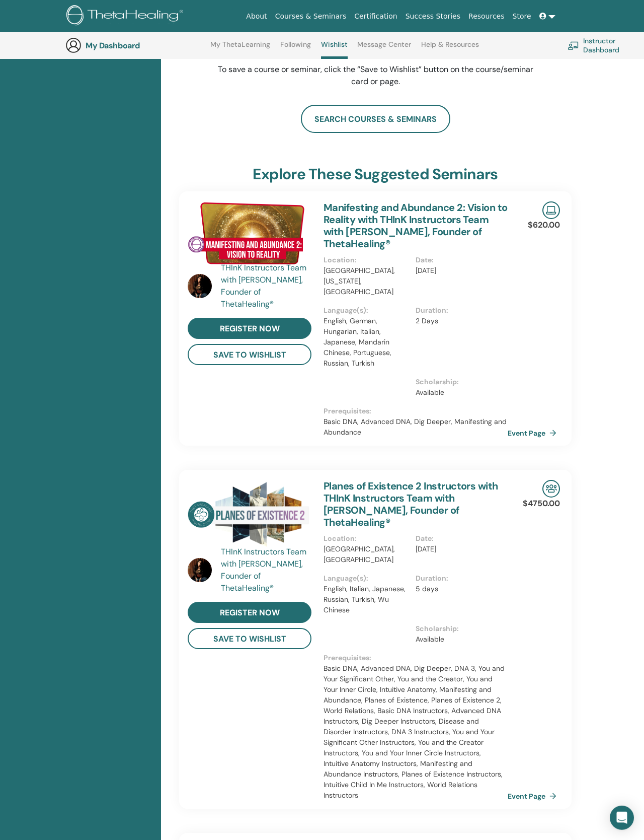 This screenshot has height=840, width=644. I want to click on p: English, German, Hungarian, Italian, Japanese, Mandarin Chinese, Portuguese, Russian, Turkish, so click(366, 342).